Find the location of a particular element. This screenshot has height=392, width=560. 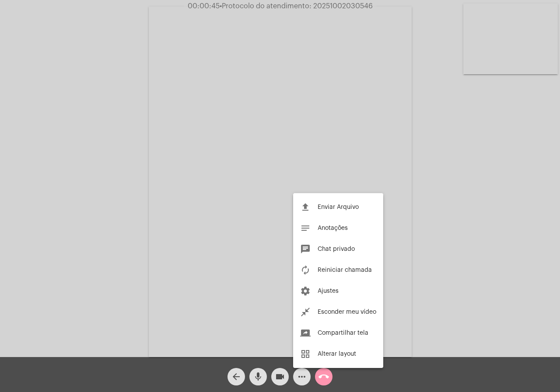

span: Enviar Arquivo is located at coordinates (338, 207).